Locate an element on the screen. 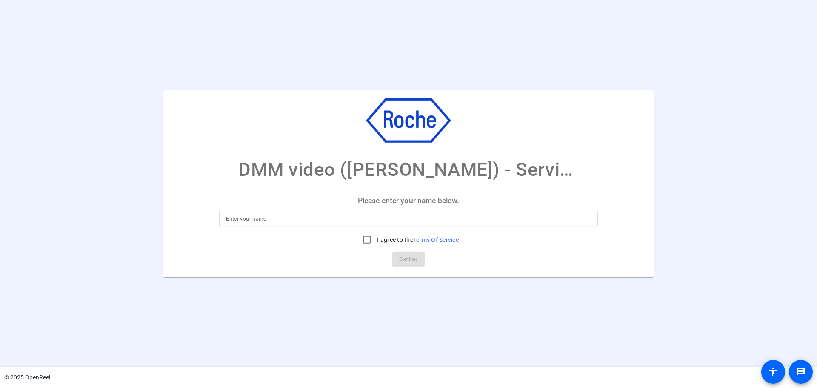 This screenshot has width=817, height=388. label: I agree to the is located at coordinates (417, 240).